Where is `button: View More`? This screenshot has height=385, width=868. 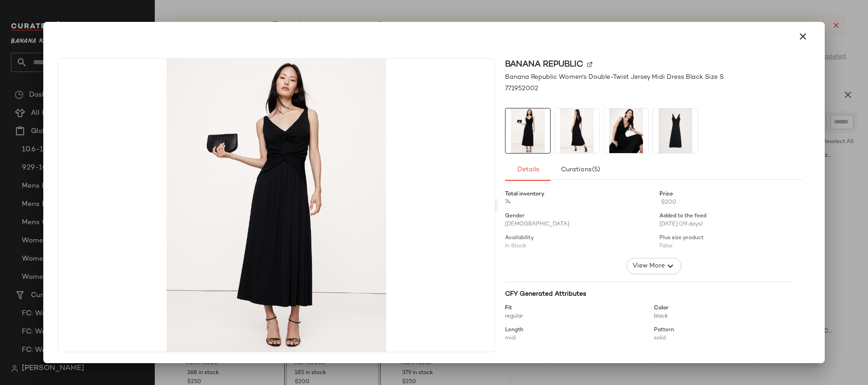
button: View More is located at coordinates (654, 266).